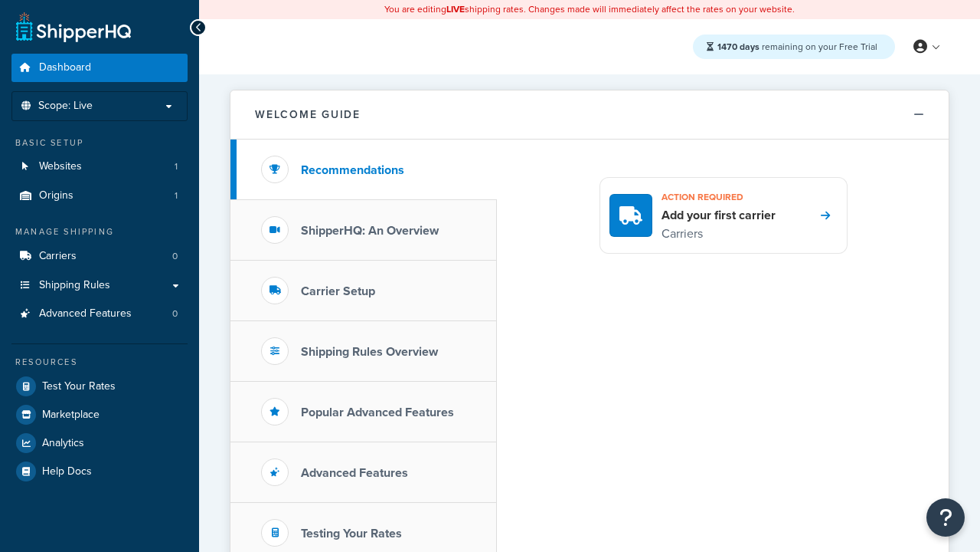 The width and height of the screenshot is (980, 552). What do you see at coordinates (100, 256) in the screenshot?
I see `li: Carriers` at bounding box center [100, 256].